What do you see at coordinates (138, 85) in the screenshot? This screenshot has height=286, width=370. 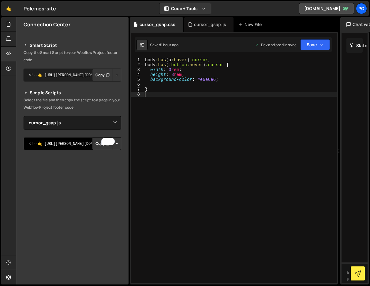 I see `div: 6` at bounding box center [138, 85].